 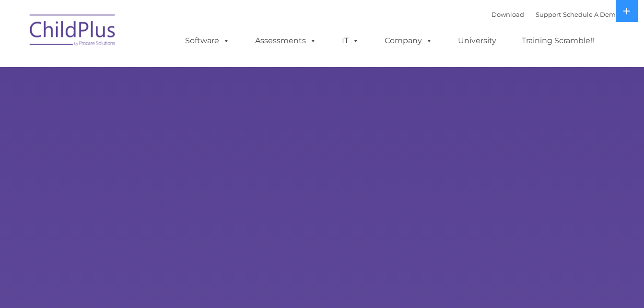 I want to click on a: Company, so click(x=409, y=41).